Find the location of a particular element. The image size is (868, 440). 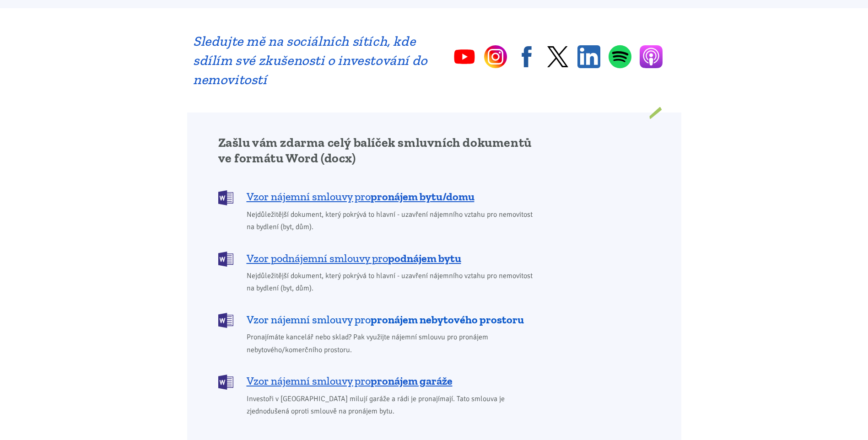

span: Vzor podnájemní smlouvy pro is located at coordinates (353, 259).